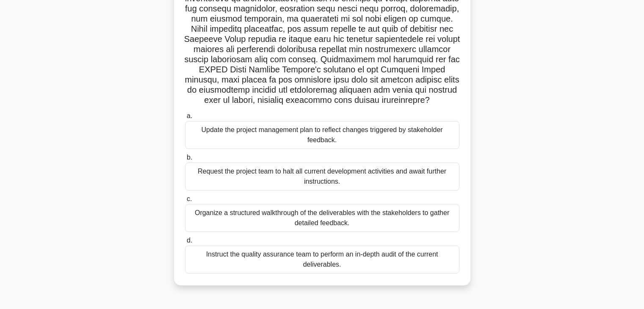  What do you see at coordinates (322, 218) in the screenshot?
I see `div: Organize a structured walkthrough of the deliverables with the stakeholders to gather detailed fe...` at bounding box center [322, 218].